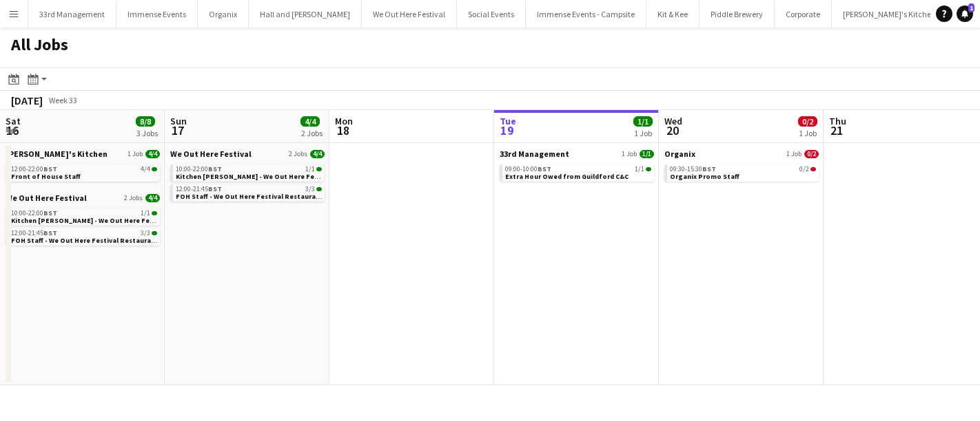 The width and height of the screenshot is (980, 421). Describe the element at coordinates (409, 14) in the screenshot. I see `button: We Out Here Festival` at that location.